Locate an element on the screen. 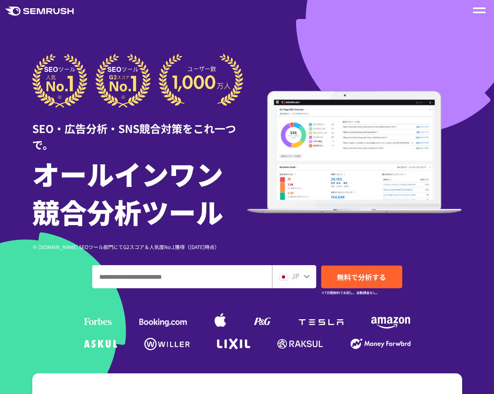 This screenshot has width=494, height=394. input: ドメイン、キーワードまたはURLを入力してください is located at coordinates (182, 277).